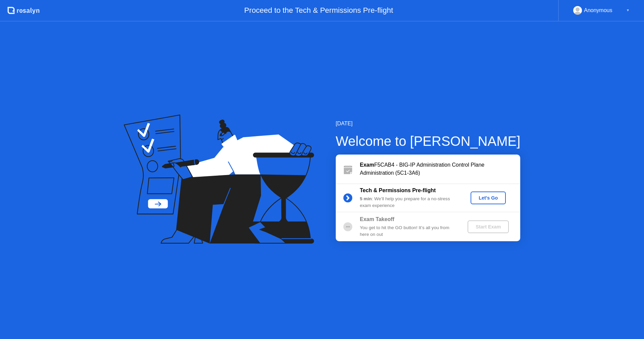 This screenshot has width=644, height=339. I want to click on b: 5 min, so click(366, 198).